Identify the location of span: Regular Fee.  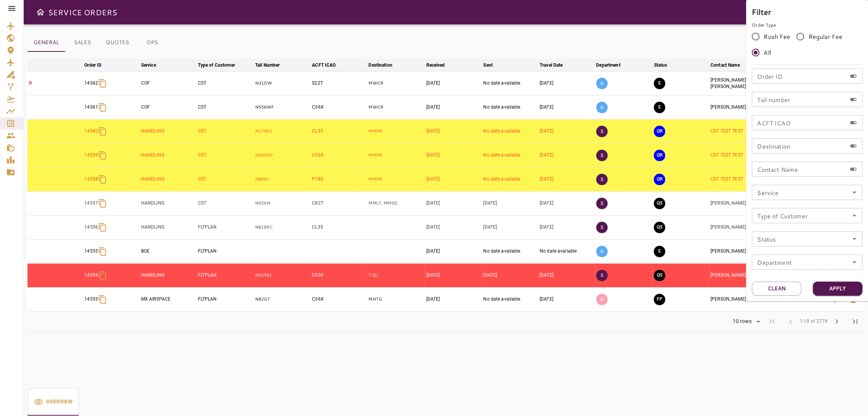
(825, 37).